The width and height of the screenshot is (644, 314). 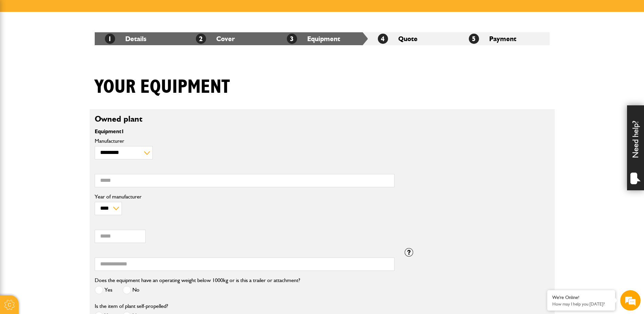 What do you see at coordinates (201, 39) in the screenshot?
I see `span: 2` at bounding box center [201, 39].